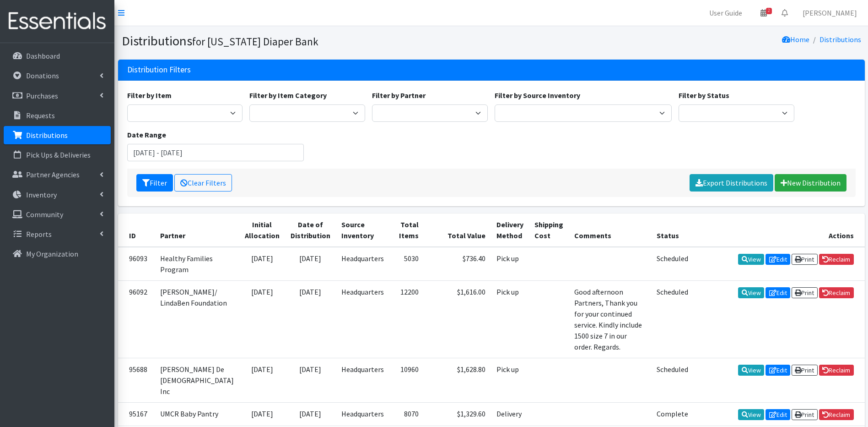  Describe the element at coordinates (52, 175) in the screenshot. I see `p: Partner Agencies` at that location.